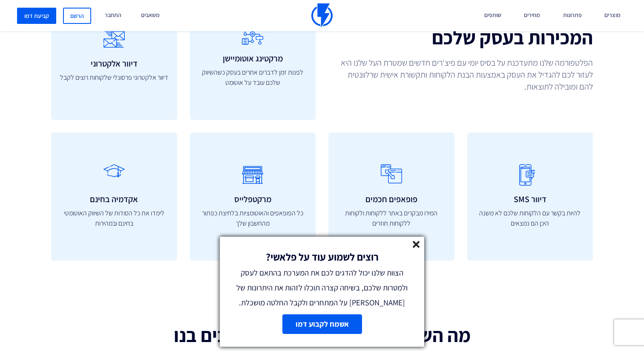  What do you see at coordinates (114, 78) in the screenshot?
I see `p: דיוור אלקטרוני פרסונלי שלקוחות רוצים לקבל` at bounding box center [114, 78].